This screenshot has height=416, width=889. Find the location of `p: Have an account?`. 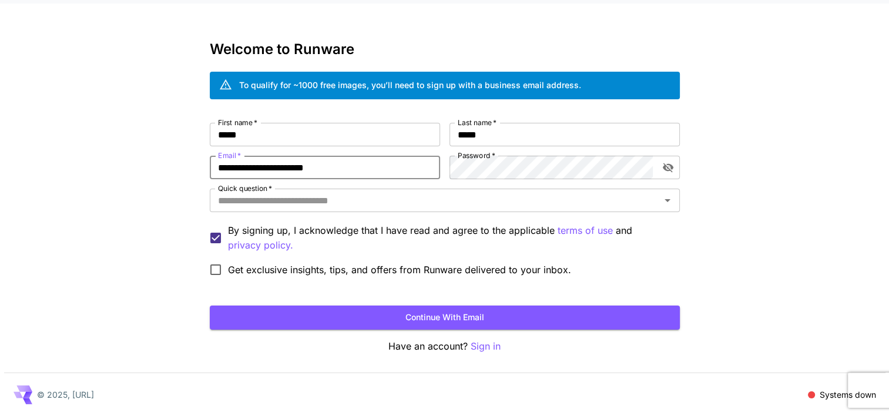

p: Have an account? is located at coordinates (445, 346).